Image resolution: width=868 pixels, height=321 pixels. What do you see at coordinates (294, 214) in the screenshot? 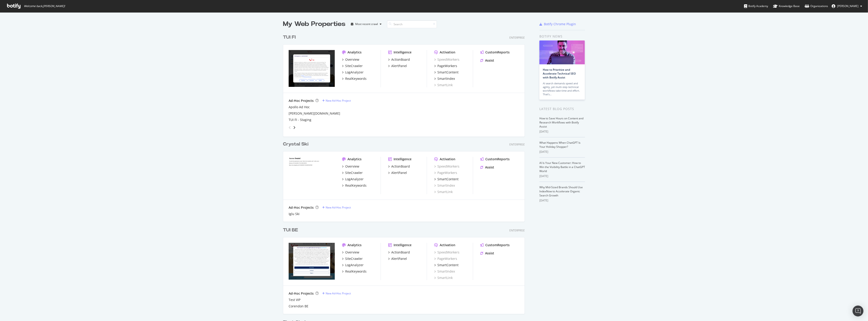
I see `a: Iglu Ski` at bounding box center [294, 214].